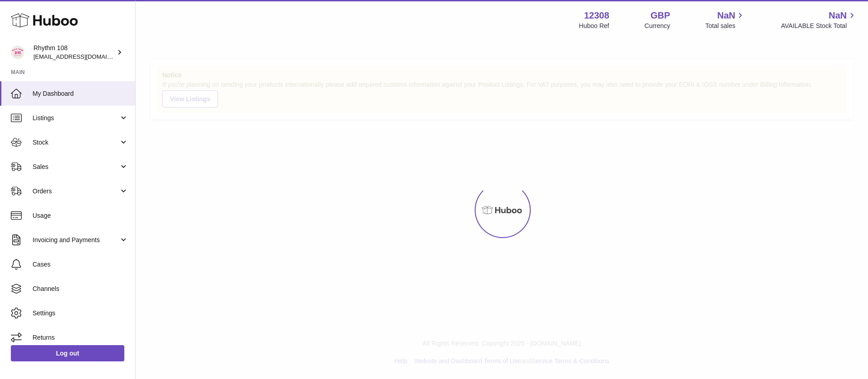  I want to click on div: Huboo Ref, so click(594, 25).